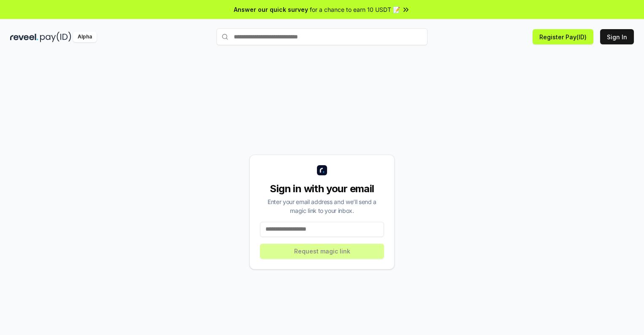  Describe the element at coordinates (322, 170) in the screenshot. I see `img: logo_small` at that location.